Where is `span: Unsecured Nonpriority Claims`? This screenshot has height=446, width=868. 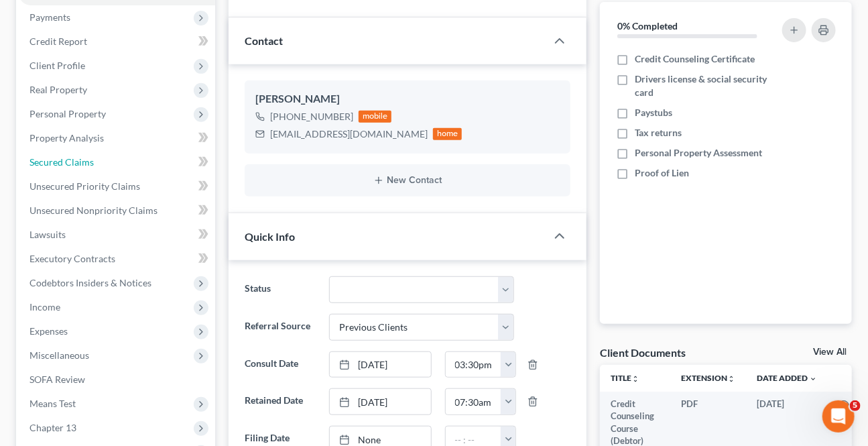 span: Unsecured Nonpriority Claims is located at coordinates (93, 210).